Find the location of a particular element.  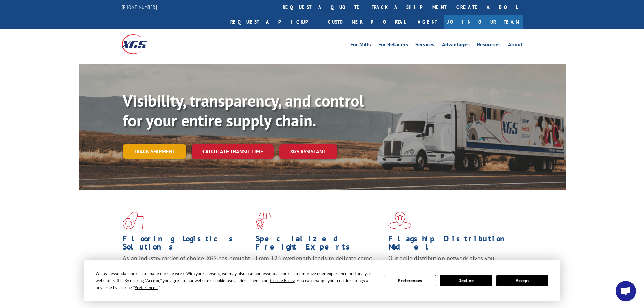

span: As an industry carrier of choice, XGS has brought innovation and dedication to flooring logistics... is located at coordinates (186, 267).